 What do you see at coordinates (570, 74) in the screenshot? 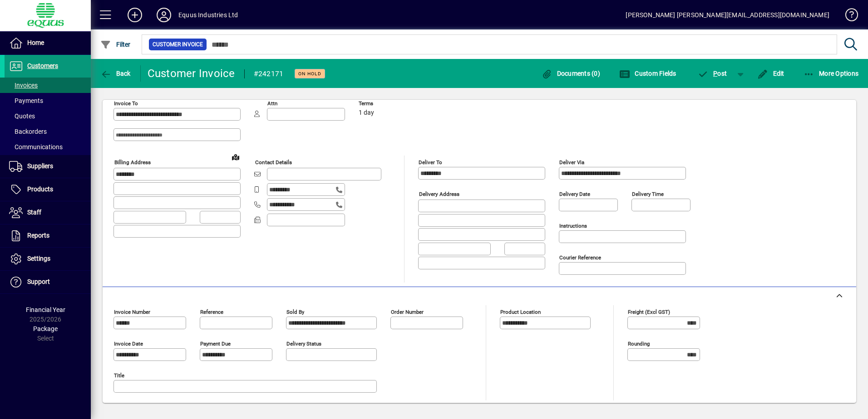
I see `button: Documents (0)` at bounding box center [570, 74].